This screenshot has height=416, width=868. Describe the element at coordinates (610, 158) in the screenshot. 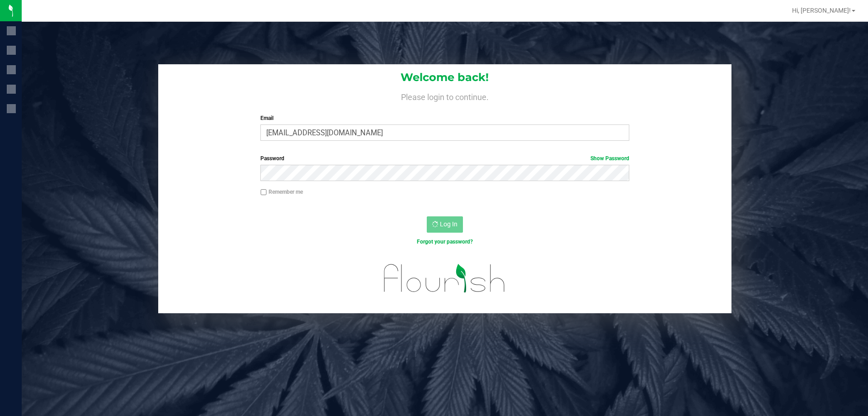

I see `a: Show Password` at that location.